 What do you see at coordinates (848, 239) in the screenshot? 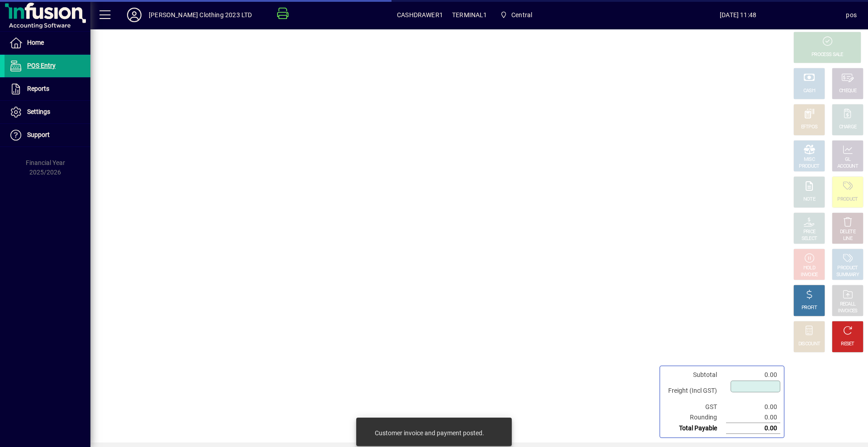
I see `div: LINE` at bounding box center [848, 239].